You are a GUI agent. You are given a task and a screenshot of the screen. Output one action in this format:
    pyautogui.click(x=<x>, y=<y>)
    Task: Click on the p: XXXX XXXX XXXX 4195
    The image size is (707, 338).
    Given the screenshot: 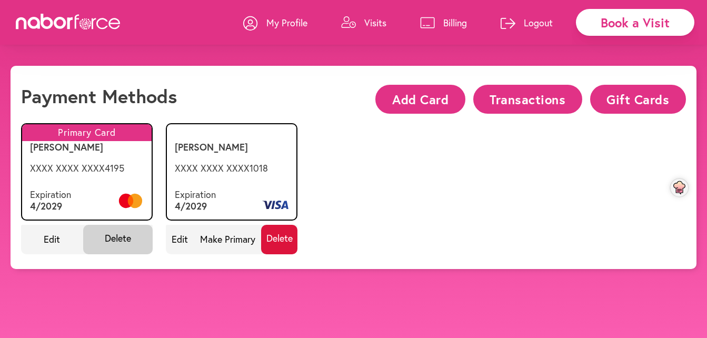 What is the action you would take?
    pyautogui.click(x=87, y=168)
    